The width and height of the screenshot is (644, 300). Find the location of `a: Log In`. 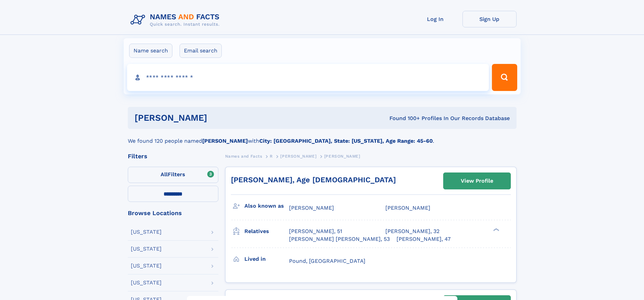

a: Log In is located at coordinates (435, 19).